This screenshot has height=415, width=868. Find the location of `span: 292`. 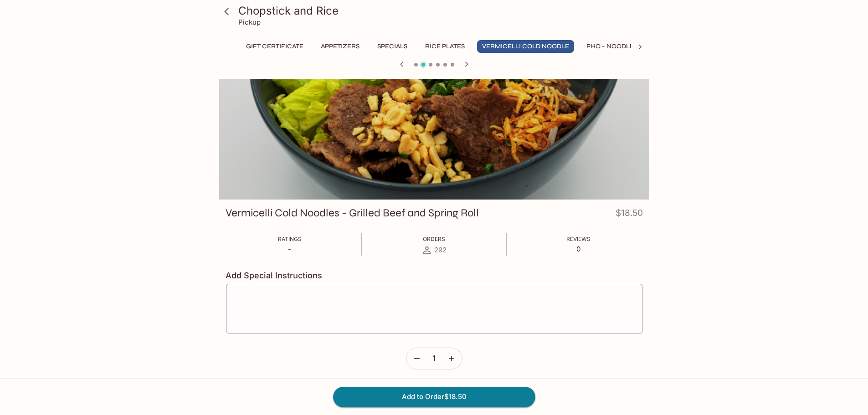

span: 292 is located at coordinates (440, 250).